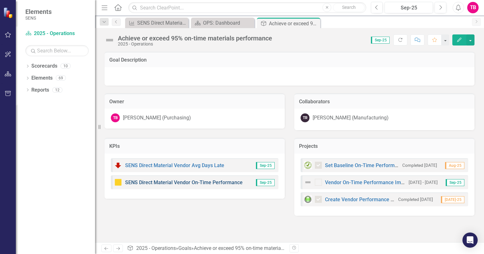  Describe the element at coordinates (348, 8) in the screenshot. I see `button: Search` at that location.